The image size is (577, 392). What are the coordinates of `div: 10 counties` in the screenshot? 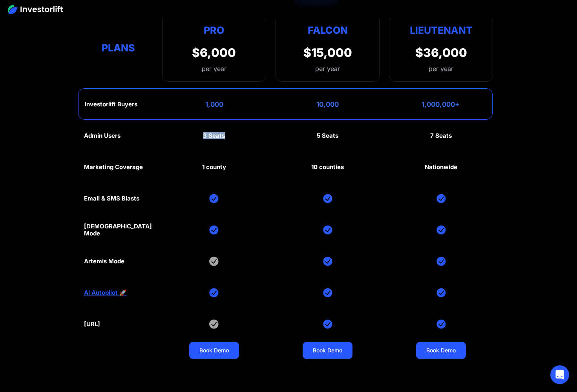 It's located at (327, 167).